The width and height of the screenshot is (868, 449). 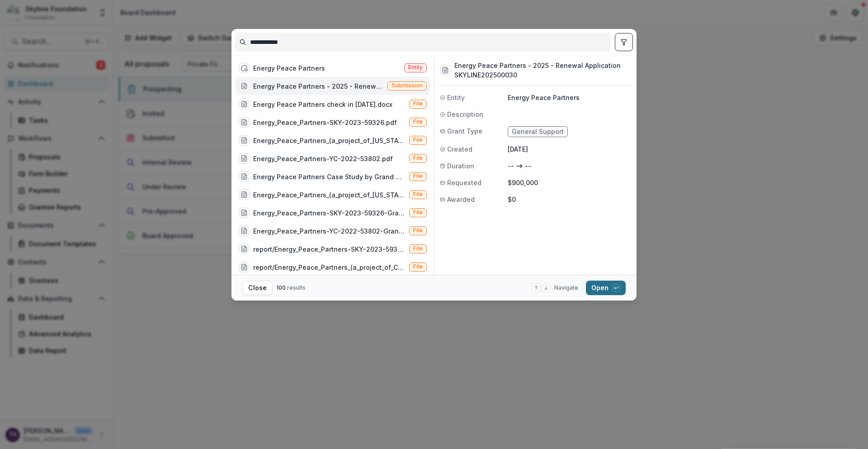 I want to click on div: report/Energy_Peace_Partners_(a_project_of_CalCEF_Innovations)-YC-2022-53802-Grant_Report.pdf, so click(x=329, y=267).